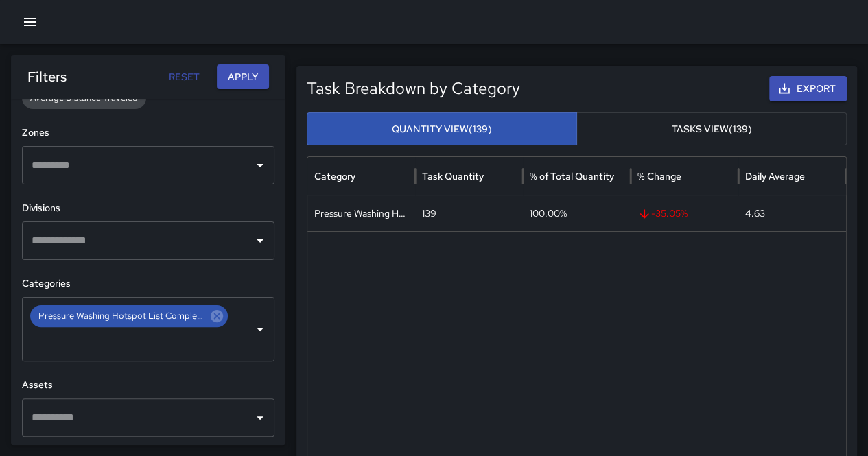 The height and width of the screenshot is (456, 868). What do you see at coordinates (184, 76) in the screenshot?
I see `button: Reset` at bounding box center [184, 76].